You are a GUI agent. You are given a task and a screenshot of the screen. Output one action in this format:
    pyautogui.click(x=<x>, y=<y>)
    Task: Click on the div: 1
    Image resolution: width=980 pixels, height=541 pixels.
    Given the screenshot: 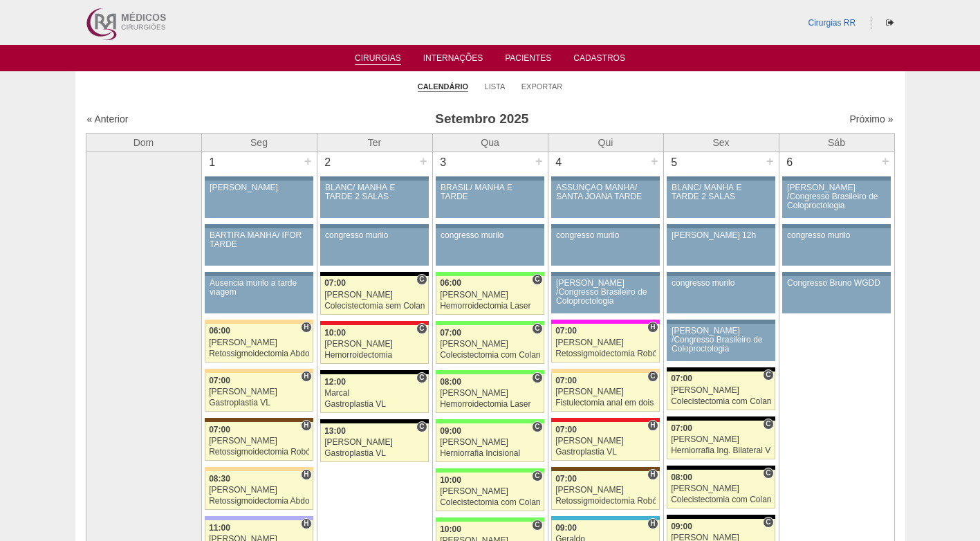 What is the action you would take?
    pyautogui.click(x=212, y=163)
    